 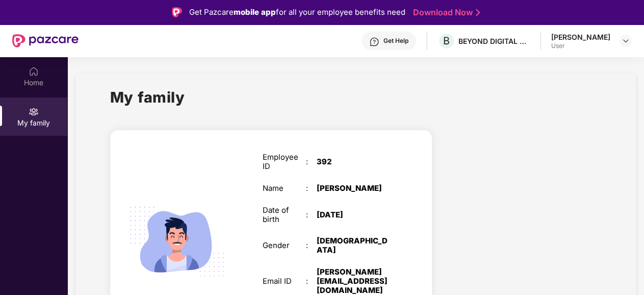 What do you see at coordinates (354, 162) in the screenshot?
I see `div: 392` at bounding box center [354, 162].